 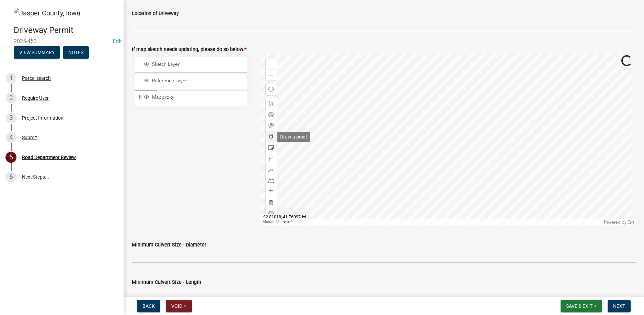 I want to click on button: Notes, so click(x=76, y=53).